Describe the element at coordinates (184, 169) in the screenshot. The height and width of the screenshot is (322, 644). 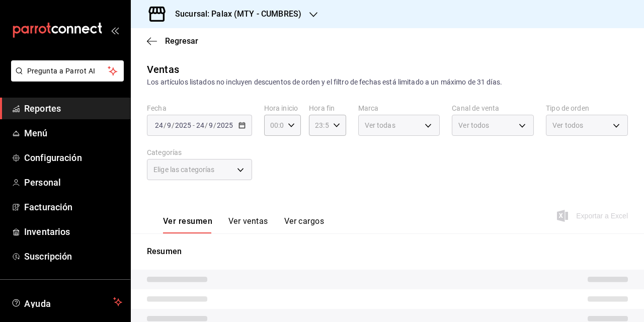
I see `span: Elige las categorías` at that location.